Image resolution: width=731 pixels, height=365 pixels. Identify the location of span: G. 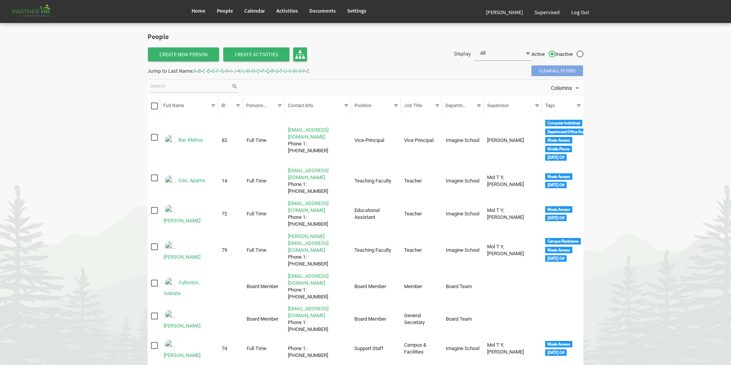
(222, 71).